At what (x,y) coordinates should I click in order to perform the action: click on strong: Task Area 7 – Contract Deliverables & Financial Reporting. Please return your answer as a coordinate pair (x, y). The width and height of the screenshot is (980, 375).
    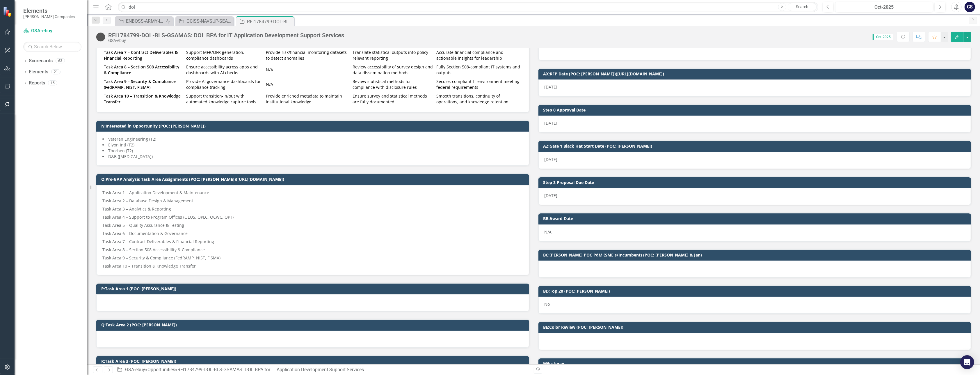
    Looking at the image, I should click on (141, 55).